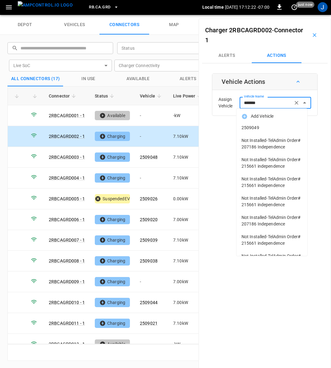  I want to click on div: SuspendedEV, so click(112, 199).